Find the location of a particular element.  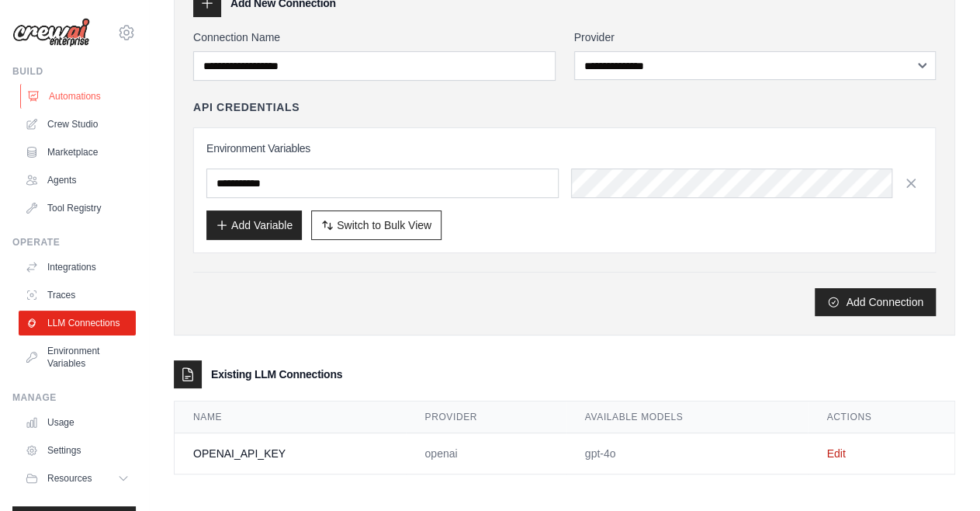

a: Crew Studio is located at coordinates (77, 124).